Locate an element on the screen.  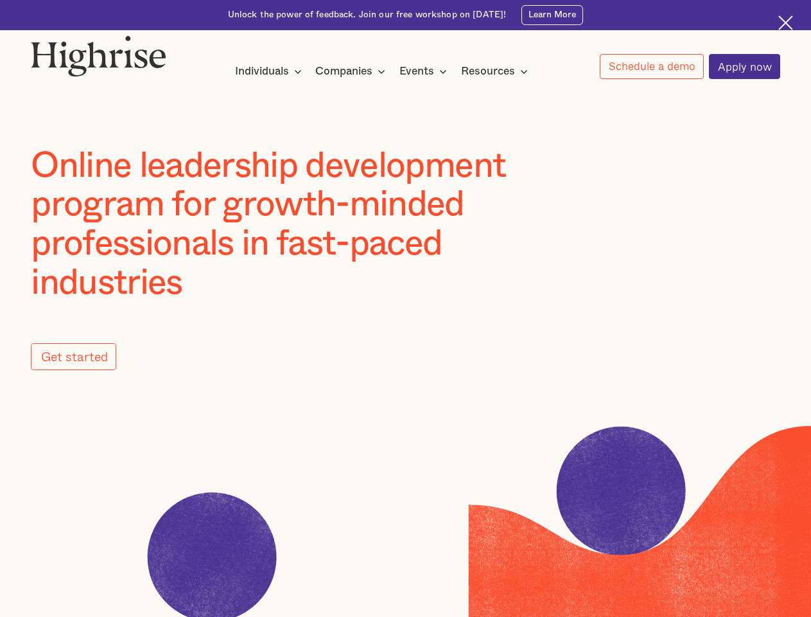
a: Schedule a demo is located at coordinates (652, 66).